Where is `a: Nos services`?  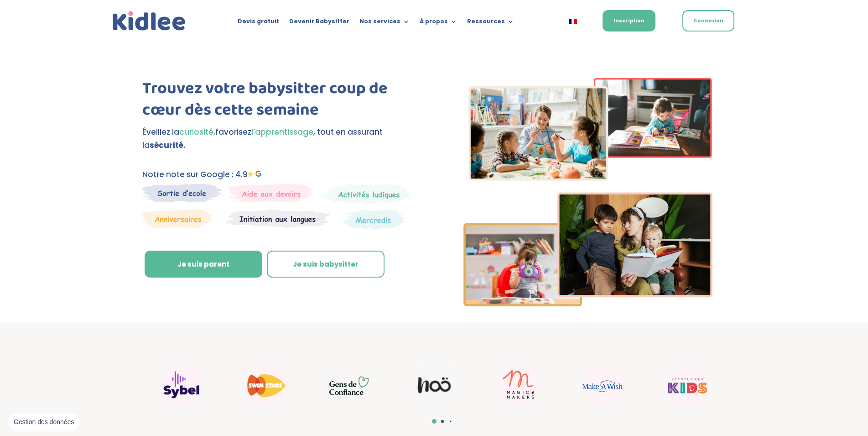 a: Nos services is located at coordinates (384, 24).